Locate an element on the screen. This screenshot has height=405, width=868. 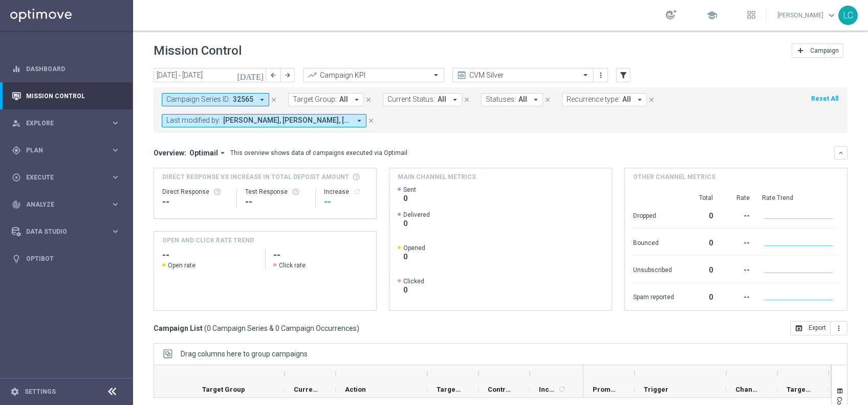
button: Recurrence type: All arrow_drop_down is located at coordinates (604, 100).